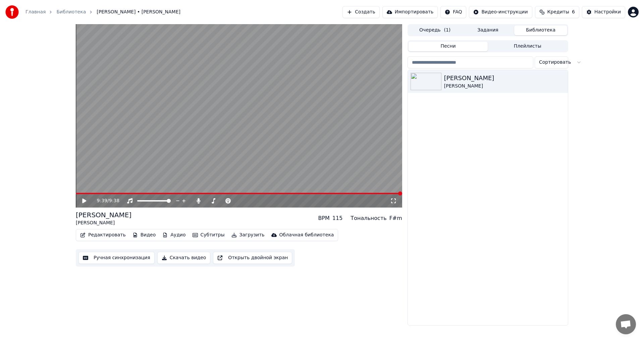 The height and width of the screenshot is (341, 644). What do you see at coordinates (435, 30) in the screenshot?
I see `button: Очередь` at bounding box center [435, 30].